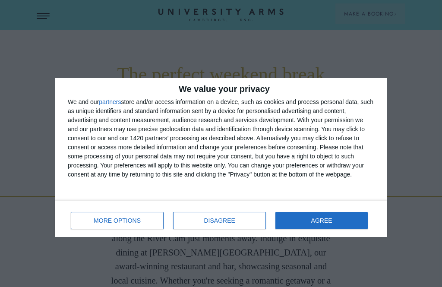 Image resolution: width=442 pixels, height=287 pixels. What do you see at coordinates (221, 138) in the screenshot?
I see `div: We and our store and/or access information on a device, such as cookies and process personal data...` at bounding box center [221, 138].